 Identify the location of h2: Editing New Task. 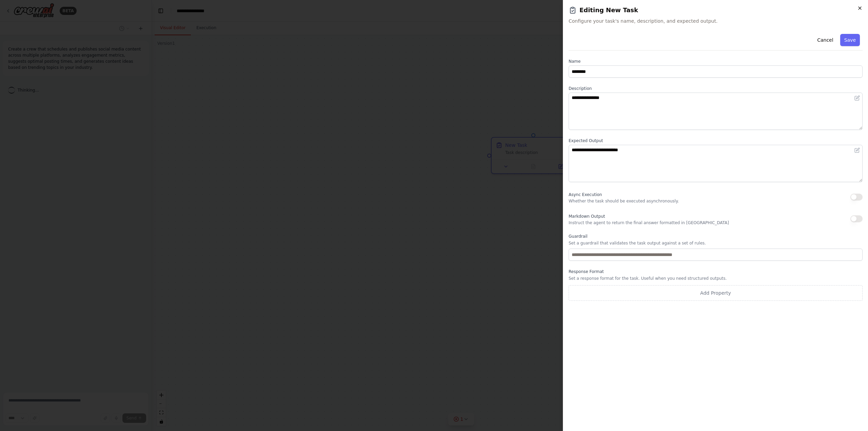
(716, 10).